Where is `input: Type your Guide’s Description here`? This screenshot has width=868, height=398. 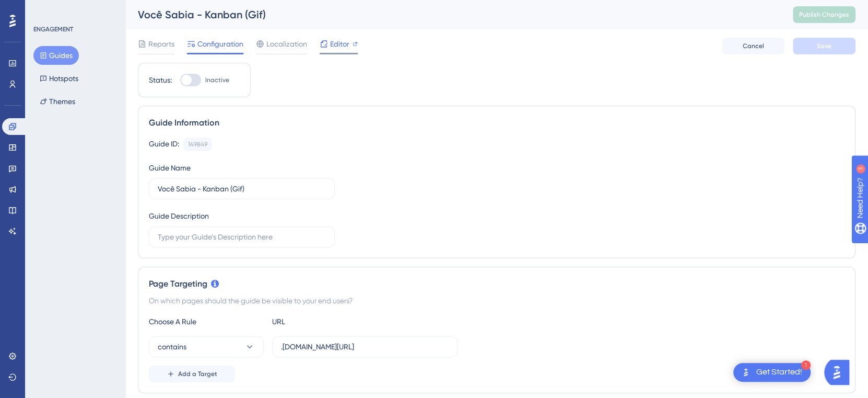
input: Type your Guide’s Description here is located at coordinates (242, 237).